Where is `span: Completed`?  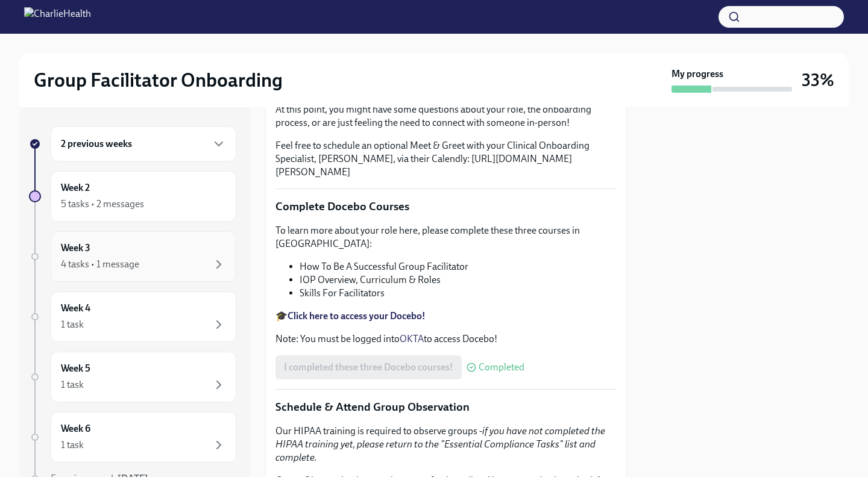 span: Completed is located at coordinates (501, 368).